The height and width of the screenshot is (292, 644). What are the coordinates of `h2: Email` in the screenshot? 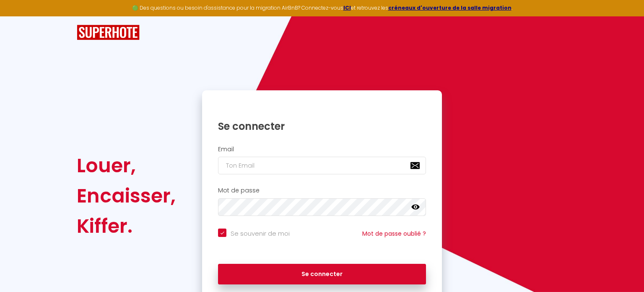 It's located at (322, 149).